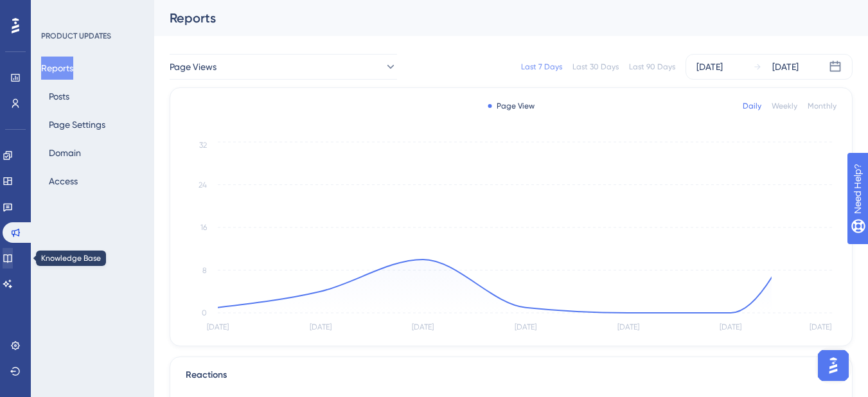  Describe the element at coordinates (63, 181) in the screenshot. I see `button: Access` at that location.